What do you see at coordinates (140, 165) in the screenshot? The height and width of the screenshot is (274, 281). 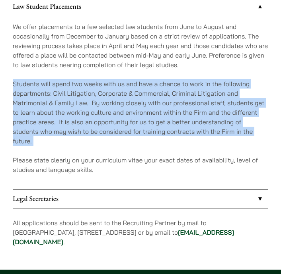 I see `p: Please state clearly on your curriculum vitae your exact dates of availability, level of studies ...` at bounding box center [140, 165].